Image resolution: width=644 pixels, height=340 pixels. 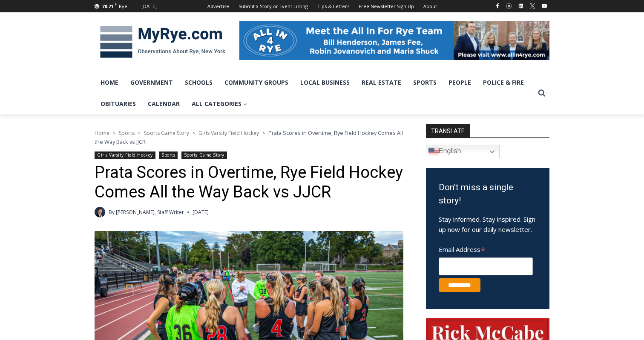 I want to click on span: By, so click(x=112, y=212).